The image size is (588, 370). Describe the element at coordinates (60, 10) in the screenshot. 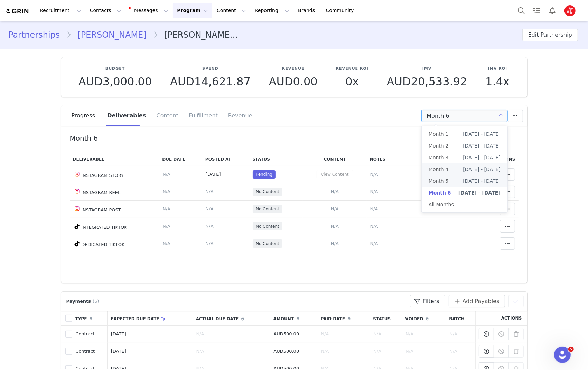

I see `button: Recruitment` at that location.